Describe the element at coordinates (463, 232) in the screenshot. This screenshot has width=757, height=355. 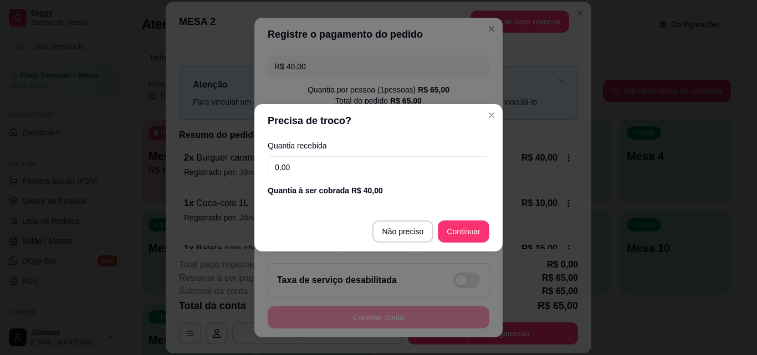
I see `button: Continuar` at that location.